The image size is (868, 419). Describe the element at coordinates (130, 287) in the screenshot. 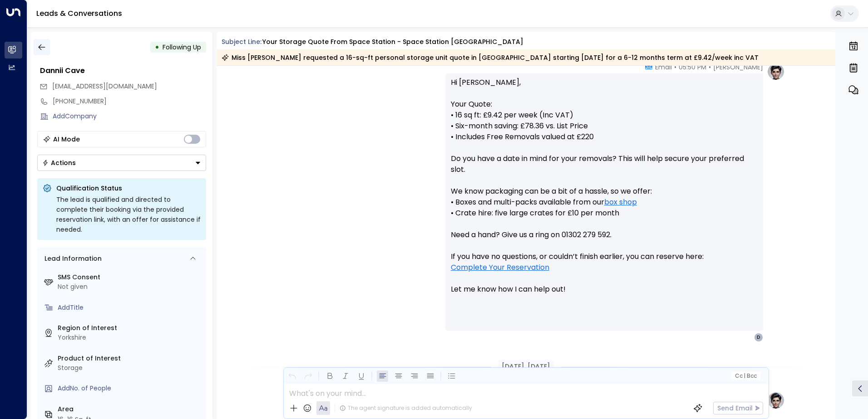

I see `div: Not given` at that location.